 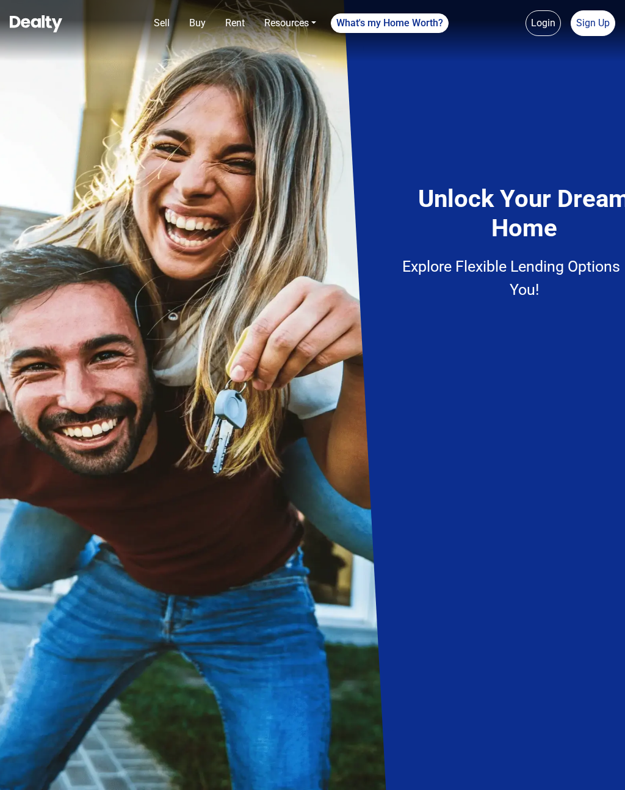 What do you see at coordinates (36, 24) in the screenshot?
I see `img: Dealty - Buy, Sell & Rent Homes` at bounding box center [36, 24].